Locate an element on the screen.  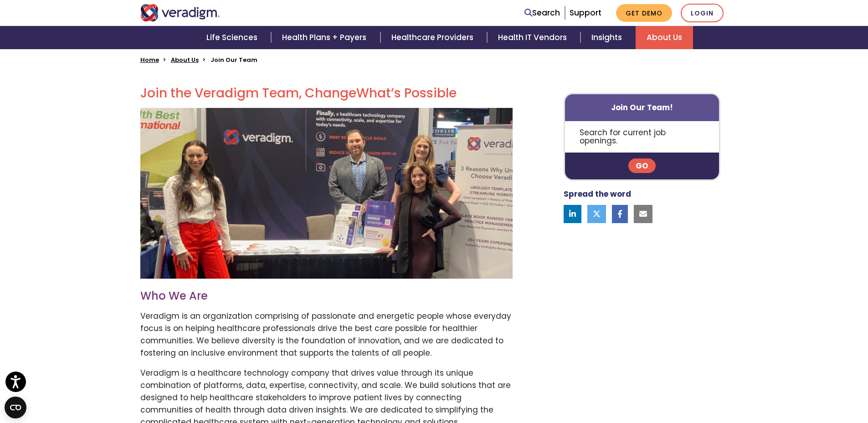
p: Veradigm is an organization comprising of passionate and energetic people whose everyday focus is... is located at coordinates (326, 335).